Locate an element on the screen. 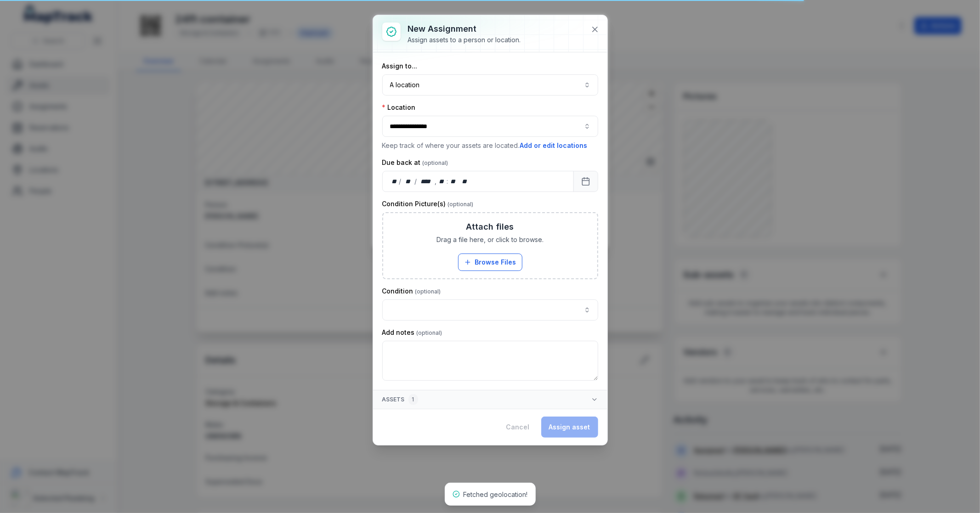  div: month, is located at coordinates (408, 182).